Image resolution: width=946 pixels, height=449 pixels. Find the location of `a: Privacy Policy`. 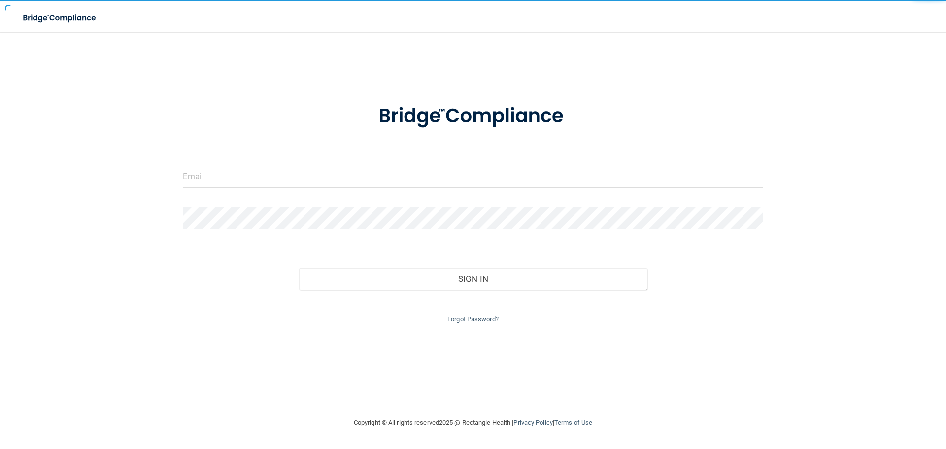

a: Privacy Policy is located at coordinates (533, 422).